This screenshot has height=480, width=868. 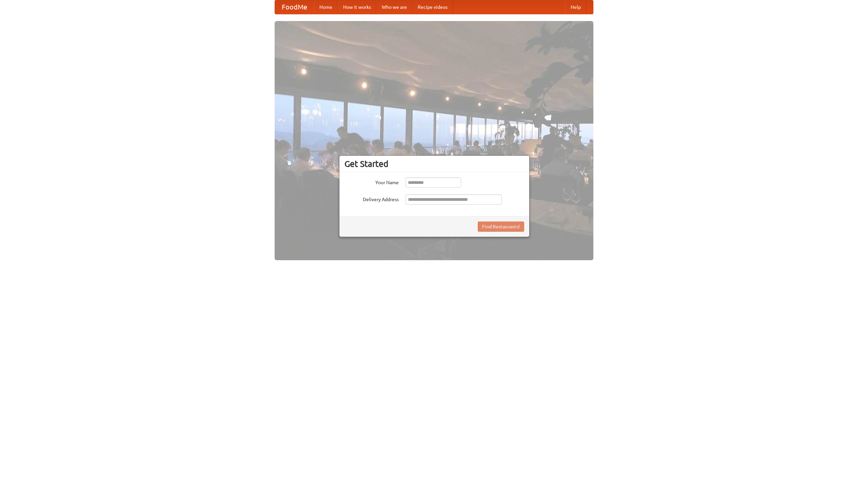 I want to click on h3: Get Started, so click(x=434, y=164).